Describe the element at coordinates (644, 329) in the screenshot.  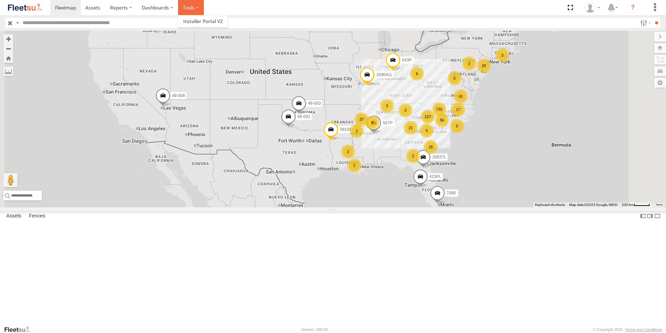
I see `a: Terms and Conditions` at that location.